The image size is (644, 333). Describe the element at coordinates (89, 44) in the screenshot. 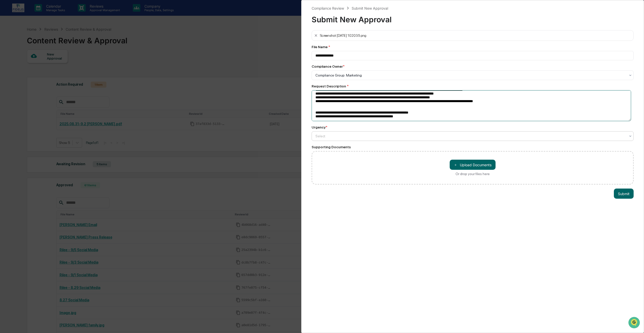

I see `button: Start new chat` at that location.